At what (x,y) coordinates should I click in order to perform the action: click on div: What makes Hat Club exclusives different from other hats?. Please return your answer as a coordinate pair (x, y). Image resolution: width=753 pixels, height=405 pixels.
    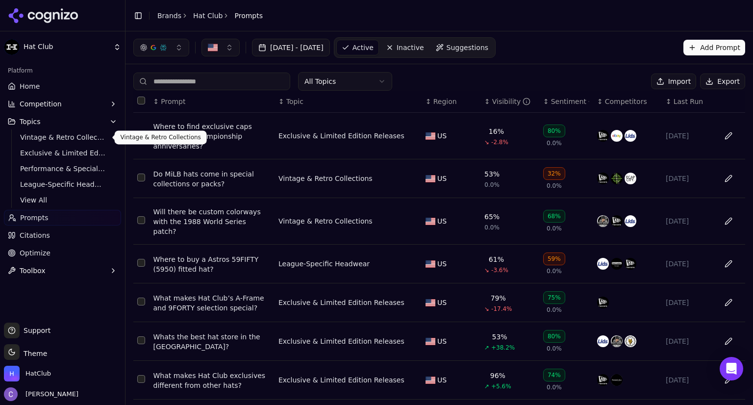
    Looking at the image, I should click on (212, 380).